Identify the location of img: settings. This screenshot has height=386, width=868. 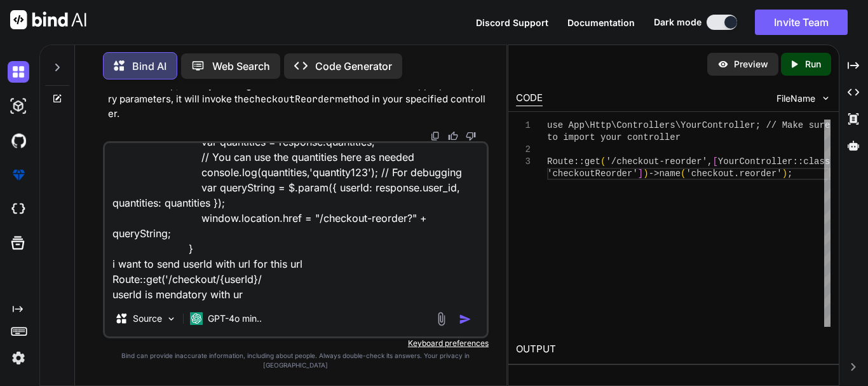
(19, 358).